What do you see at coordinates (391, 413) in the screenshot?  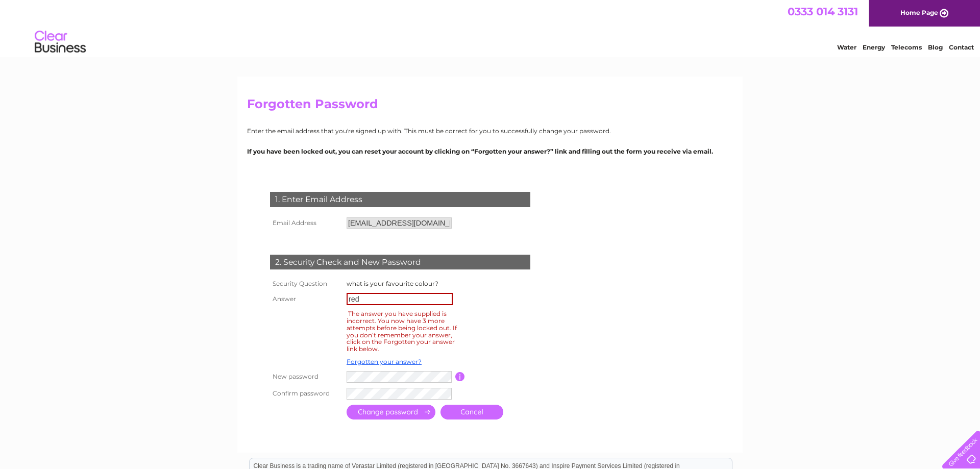 I see `input: Submit` at bounding box center [391, 413].